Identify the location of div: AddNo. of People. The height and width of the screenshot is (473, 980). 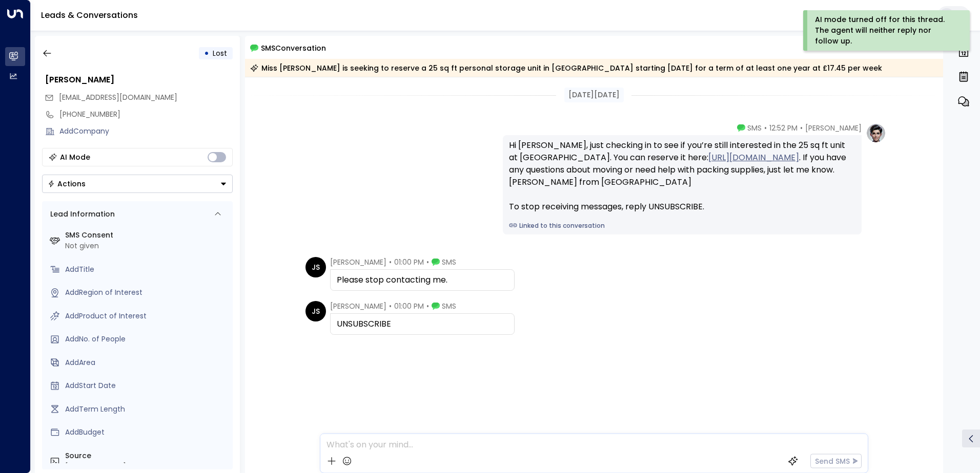
(147, 339).